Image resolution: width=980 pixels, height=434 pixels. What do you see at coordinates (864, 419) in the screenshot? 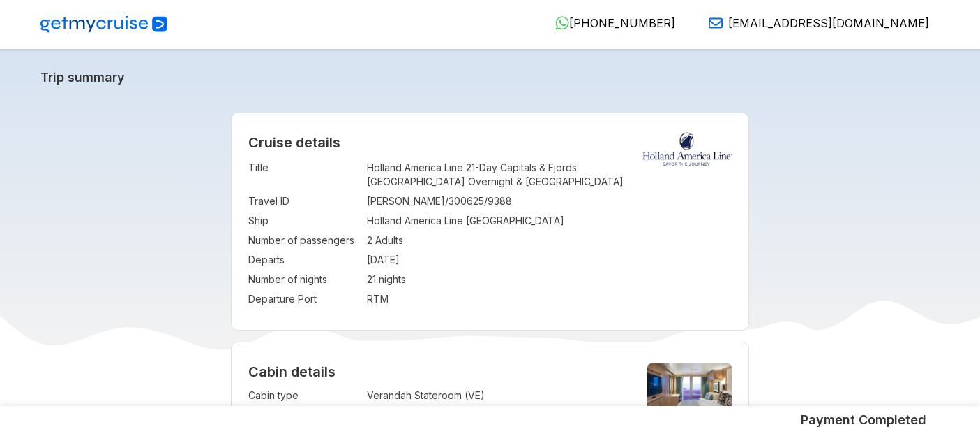
I see `h5: Payment Completed` at bounding box center [864, 419].